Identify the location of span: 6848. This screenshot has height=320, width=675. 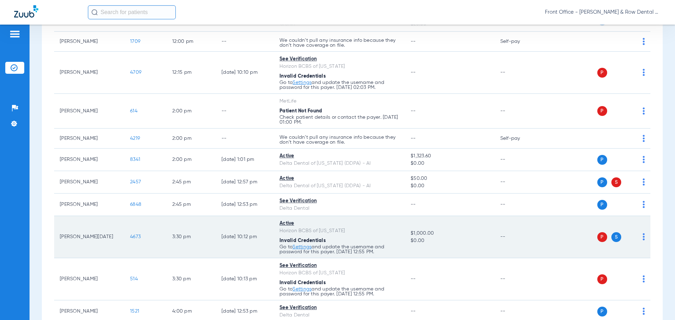
(136, 205).